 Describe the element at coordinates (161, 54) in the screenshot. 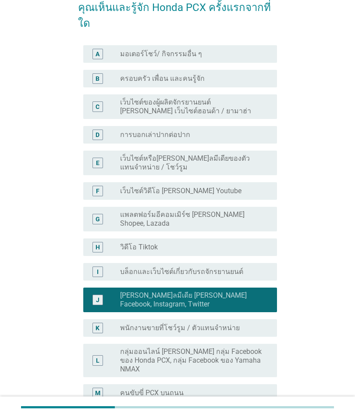

I see `label: มอเตอร์โชว์/ กิจกรรมอื่น ๆ` at that location.